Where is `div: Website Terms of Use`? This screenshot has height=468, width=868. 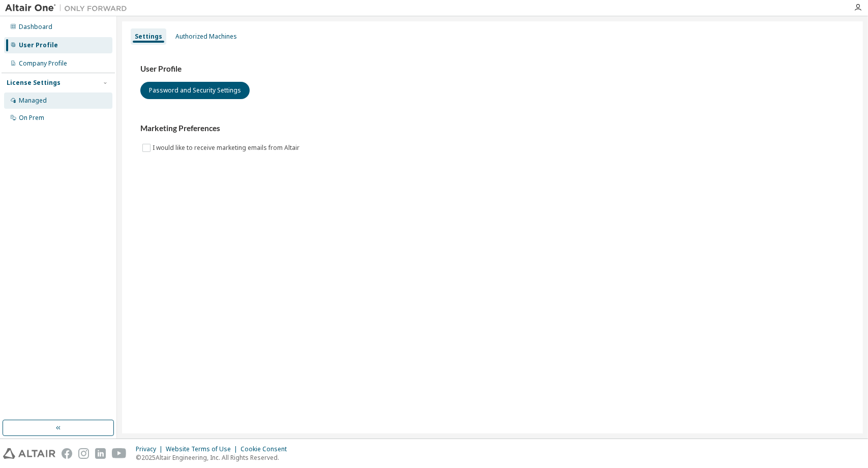
div: Website Terms of Use is located at coordinates (203, 450).